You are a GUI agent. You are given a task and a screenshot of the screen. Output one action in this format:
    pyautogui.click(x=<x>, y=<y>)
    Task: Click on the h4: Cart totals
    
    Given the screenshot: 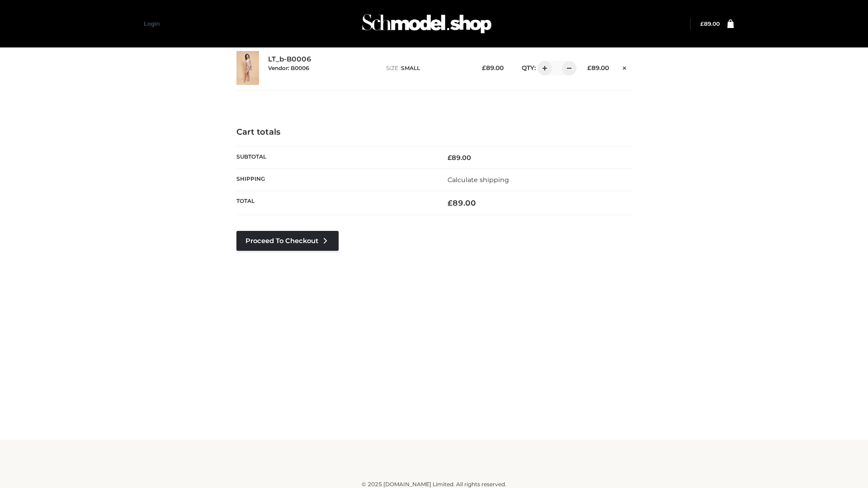 What is the action you would take?
    pyautogui.click(x=434, y=132)
    